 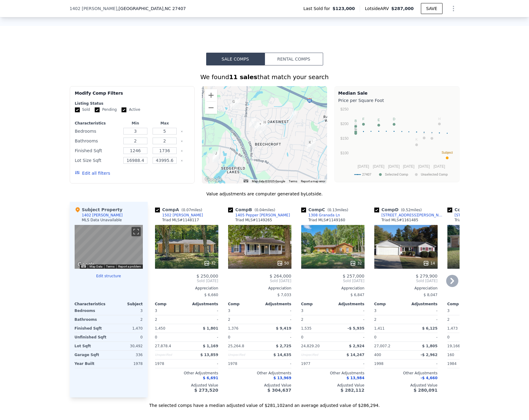 I want to click on text: H, so click(x=439, y=118).